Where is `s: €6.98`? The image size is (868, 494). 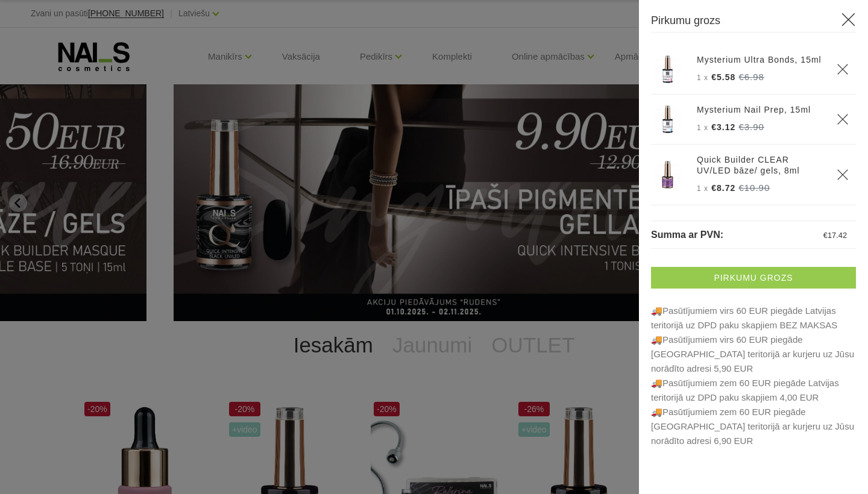
s: €6.98 is located at coordinates (750, 77).